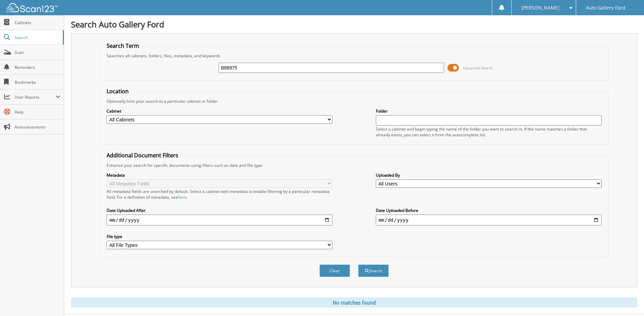 This screenshot has width=644, height=316. I want to click on h1: Search Auto Gallery Ford, so click(354, 24).